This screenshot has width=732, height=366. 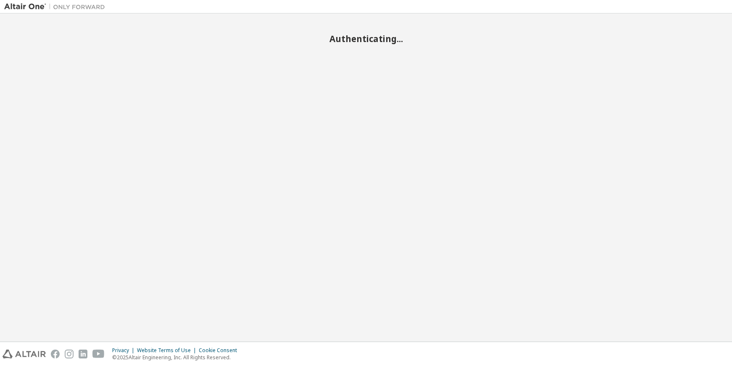 I want to click on img: linkedin.svg, so click(x=83, y=353).